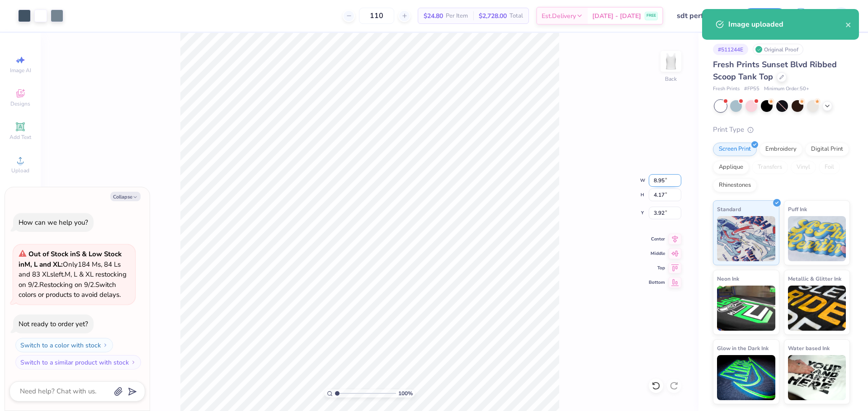 This screenshot has height=411, width=868. I want to click on button: Collapse, so click(125, 196).